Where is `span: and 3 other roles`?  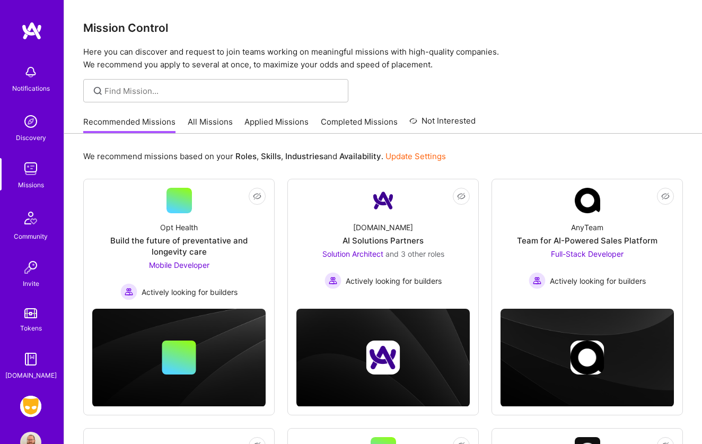
span: and 3 other roles is located at coordinates (415, 254).